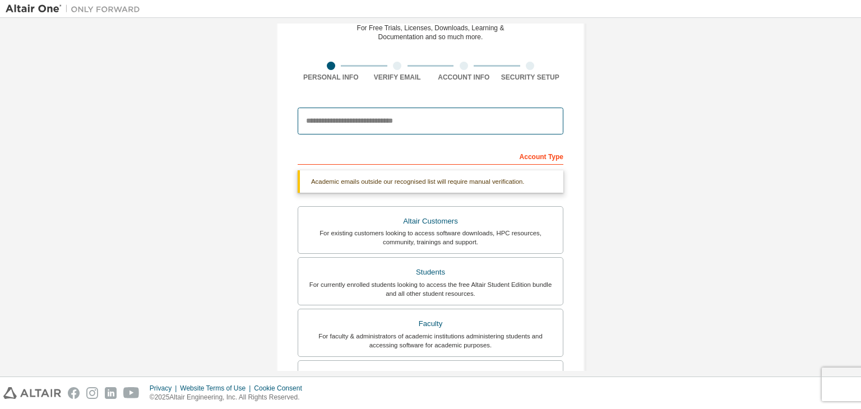  I want to click on img: youtube.svg, so click(131, 393).